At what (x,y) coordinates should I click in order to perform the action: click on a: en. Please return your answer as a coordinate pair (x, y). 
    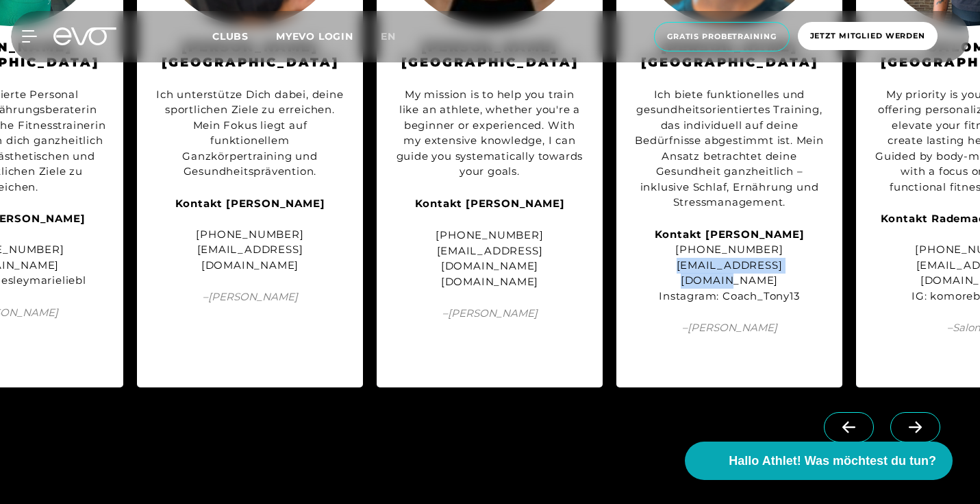
    Looking at the image, I should click on (397, 36).